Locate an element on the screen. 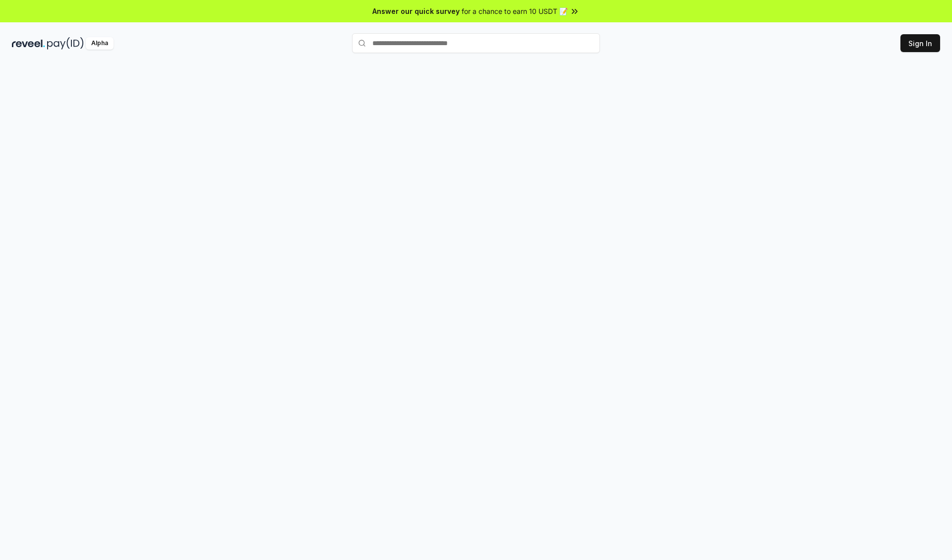 Image resolution: width=952 pixels, height=560 pixels. img: pay_id is located at coordinates (65, 43).